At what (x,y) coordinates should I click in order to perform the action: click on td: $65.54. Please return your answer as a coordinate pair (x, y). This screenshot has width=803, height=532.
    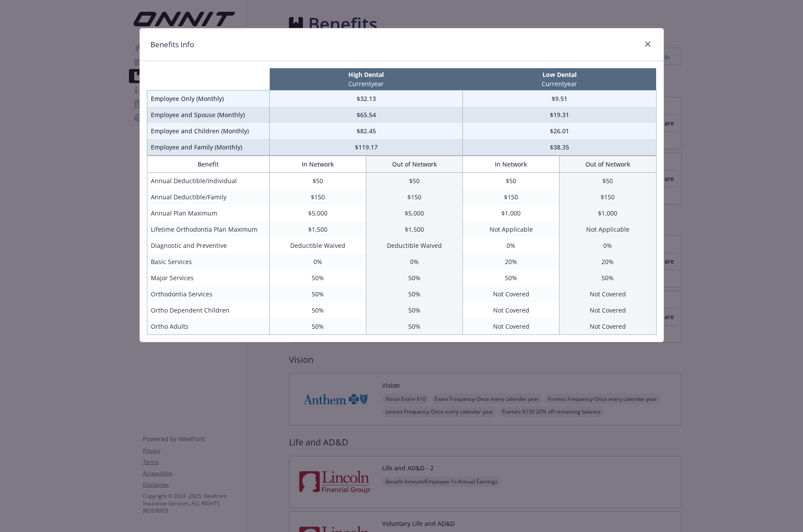
    Looking at the image, I should click on (366, 115).